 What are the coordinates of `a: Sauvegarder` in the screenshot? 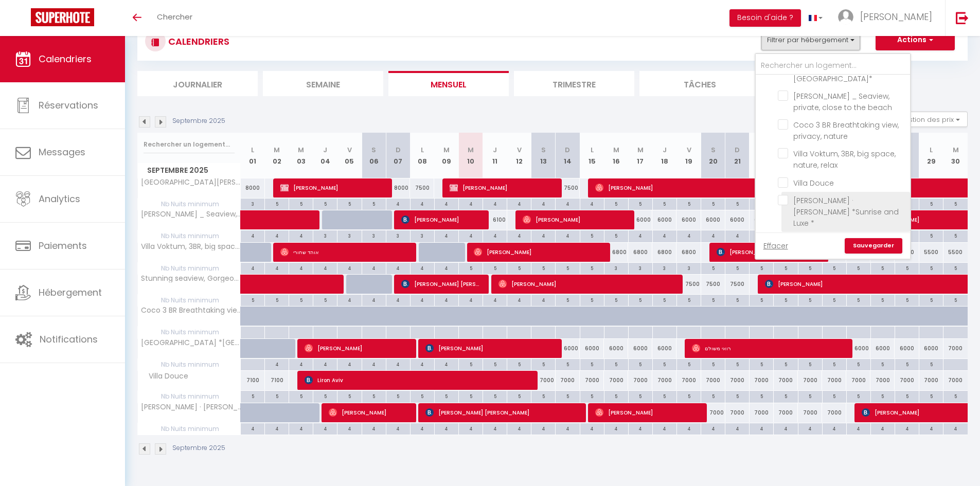 It's located at (874, 246).